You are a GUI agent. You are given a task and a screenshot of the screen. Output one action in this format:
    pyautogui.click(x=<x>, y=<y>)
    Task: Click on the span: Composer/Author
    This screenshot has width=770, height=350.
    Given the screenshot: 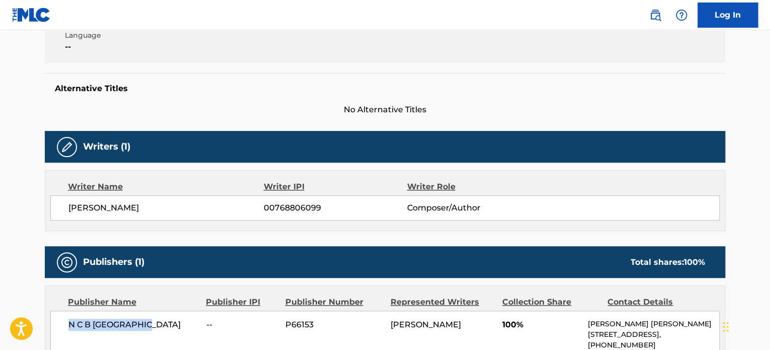 What is the action you would take?
    pyautogui.click(x=472, y=208)
    